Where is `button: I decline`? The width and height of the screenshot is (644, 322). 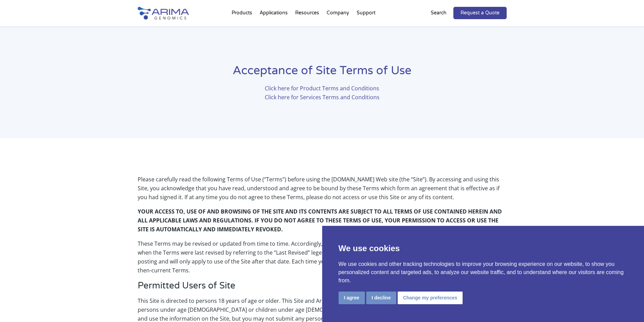 button: I decline is located at coordinates (381, 297).